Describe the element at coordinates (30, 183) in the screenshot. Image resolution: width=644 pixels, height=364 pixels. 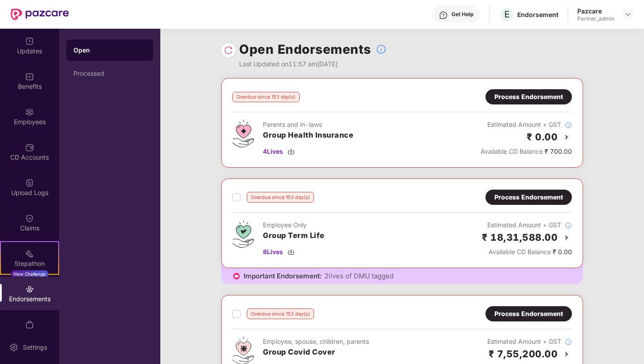
I see `img: svg+xml;base64,PHN2ZyBpZD0iVXBsb2FkX0xvZ3MiIGRhdGEtbmFtZT0iVXBsb2FkIExvZ3MiIHhtbG5zPSJodHRwOi8vd3...` at that location.